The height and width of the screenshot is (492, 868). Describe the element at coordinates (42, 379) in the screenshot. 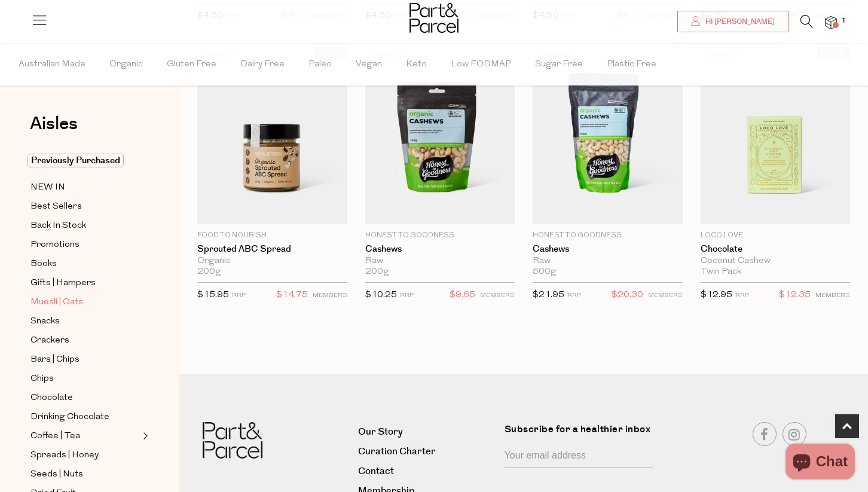

I see `span: Chips` at that location.